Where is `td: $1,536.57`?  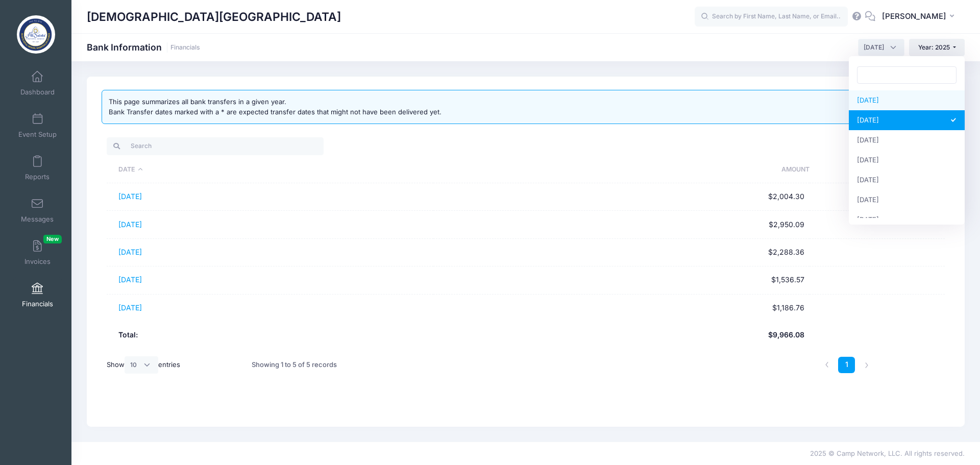 td: $1,536.57 is located at coordinates (621, 280).